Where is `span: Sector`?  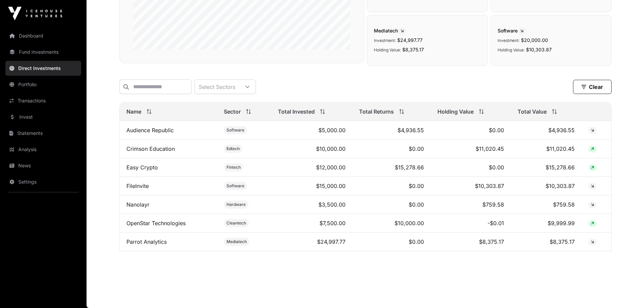
span: Sector is located at coordinates (233, 112).